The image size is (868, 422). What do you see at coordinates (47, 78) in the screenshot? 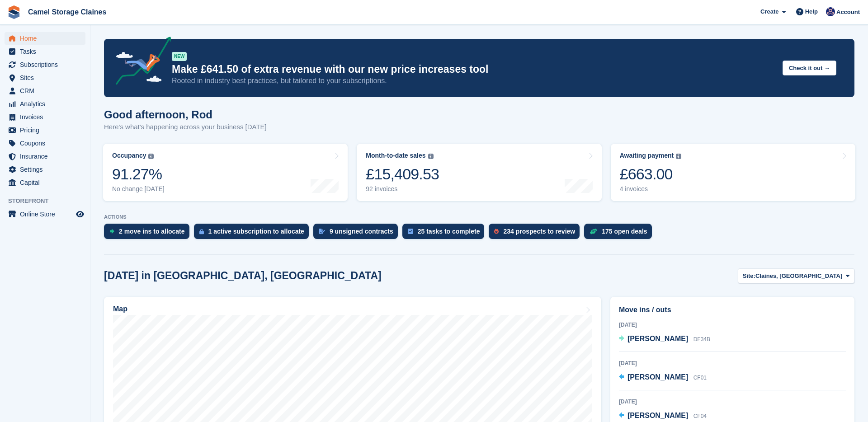
I see `span: Sites` at bounding box center [47, 78].